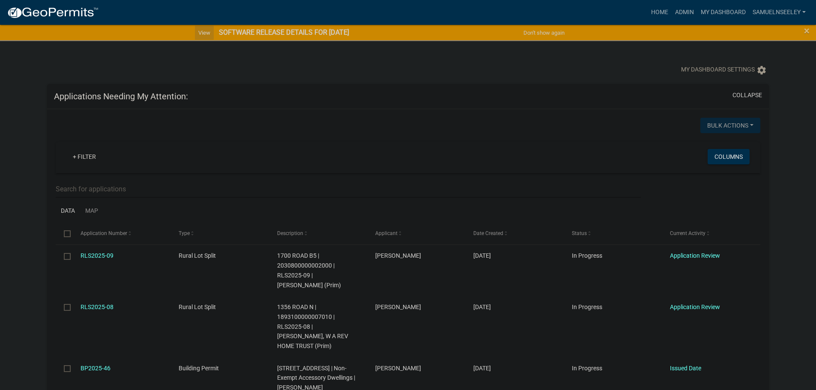  Describe the element at coordinates (514, 234) in the screenshot. I see `datatable-header-cell: Date Created` at that location.